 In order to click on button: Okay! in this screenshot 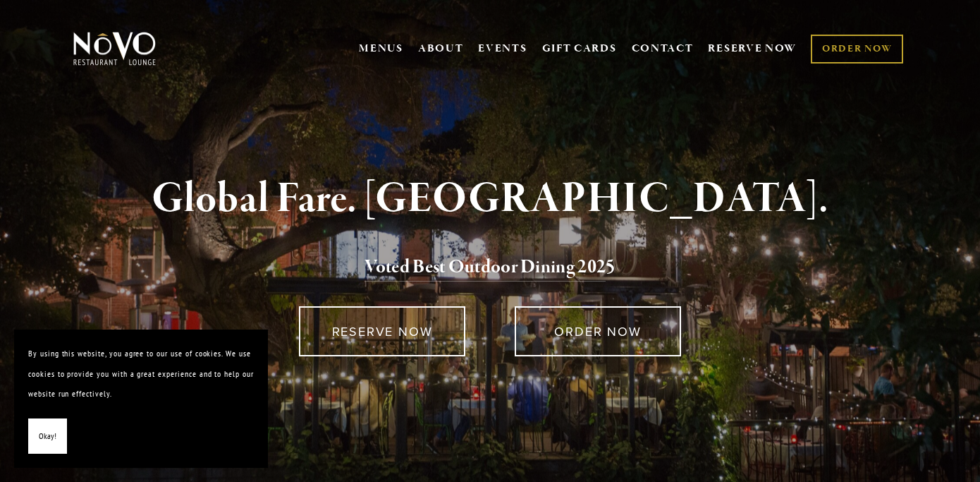, I will do `click(47, 436)`.